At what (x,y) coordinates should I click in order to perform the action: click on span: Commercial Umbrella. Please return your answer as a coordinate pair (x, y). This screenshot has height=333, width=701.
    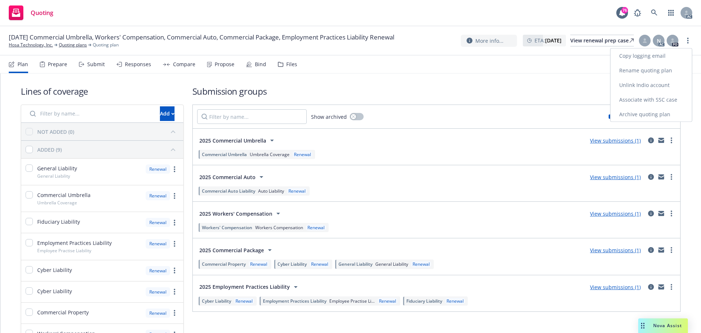
    Looking at the image, I should click on (64, 195).